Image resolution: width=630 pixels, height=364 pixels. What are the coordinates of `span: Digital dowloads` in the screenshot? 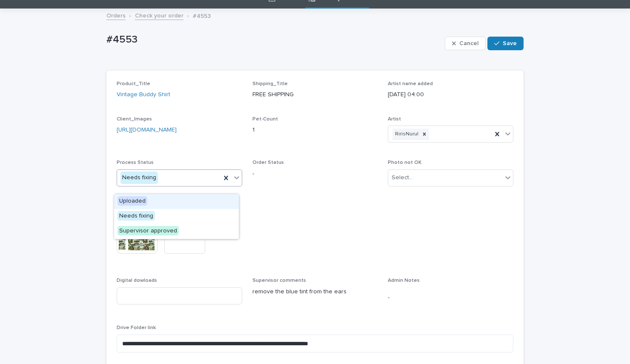 It's located at (137, 281).